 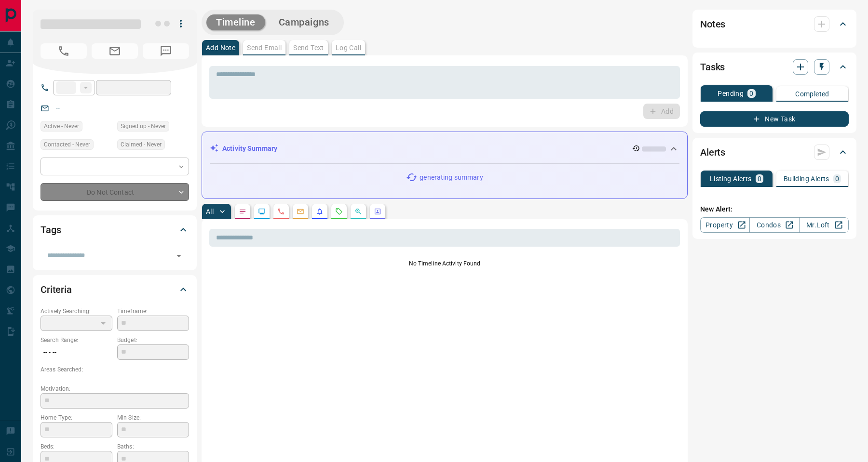 What do you see at coordinates (76, 447) in the screenshot?
I see `p: Beds:` at bounding box center [76, 447].